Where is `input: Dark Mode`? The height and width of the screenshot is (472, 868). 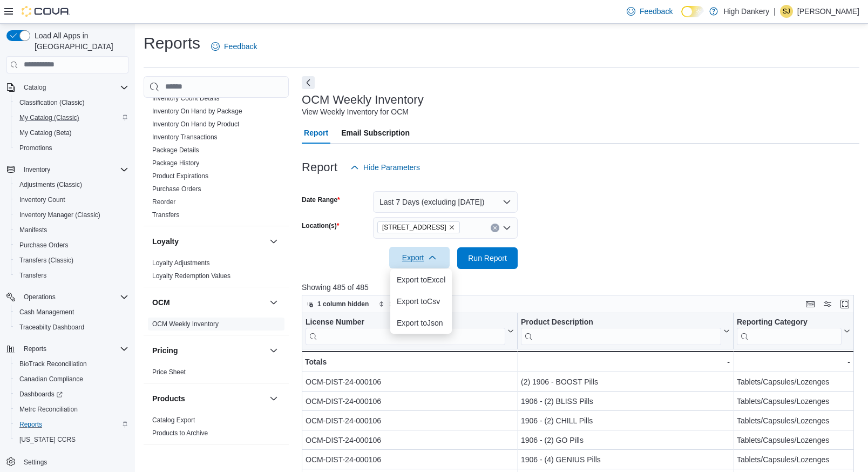
input: Dark Mode is located at coordinates (693, 12).